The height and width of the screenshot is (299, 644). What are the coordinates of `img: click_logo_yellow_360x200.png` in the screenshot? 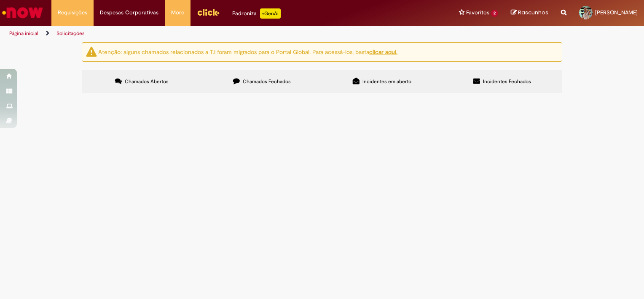 It's located at (208, 12).